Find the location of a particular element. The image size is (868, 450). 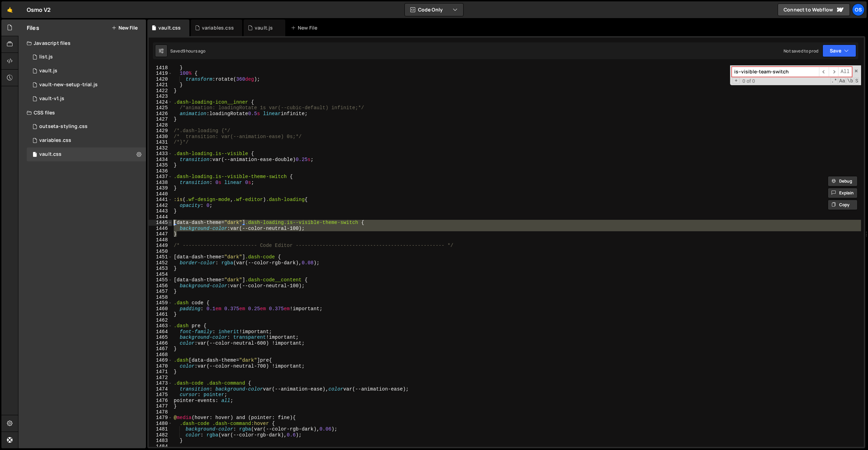

div: 1420 is located at coordinates (161, 80).